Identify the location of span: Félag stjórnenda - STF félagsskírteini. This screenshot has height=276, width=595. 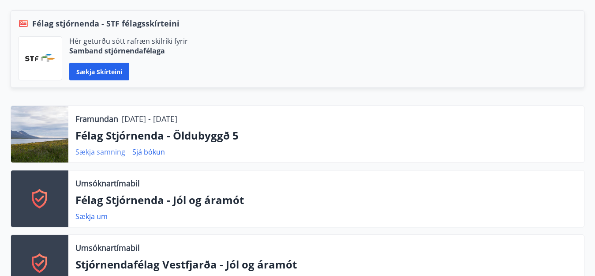
(106, 23).